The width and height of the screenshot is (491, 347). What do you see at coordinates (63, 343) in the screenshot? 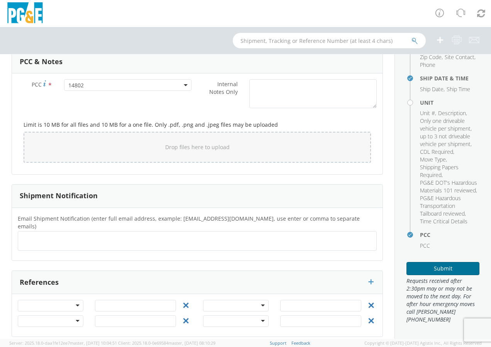
I see `span: Server: 2025.18.0-daa1fe12ee7` at bounding box center [63, 343].